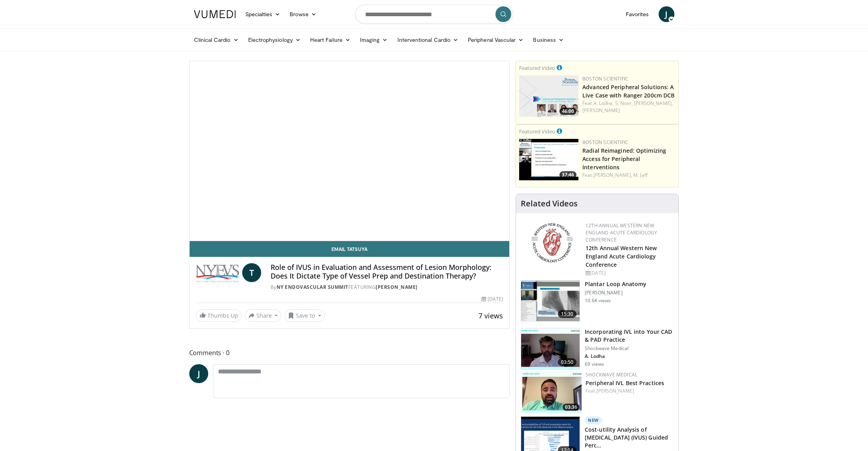 The height and width of the screenshot is (451, 868). I want to click on a: Browse, so click(303, 14).